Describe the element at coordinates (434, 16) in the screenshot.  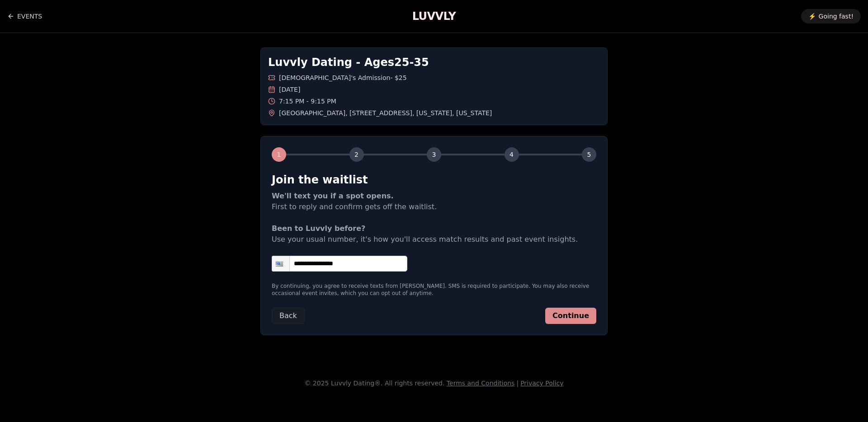
I see `h1: LUVVLY` at that location.